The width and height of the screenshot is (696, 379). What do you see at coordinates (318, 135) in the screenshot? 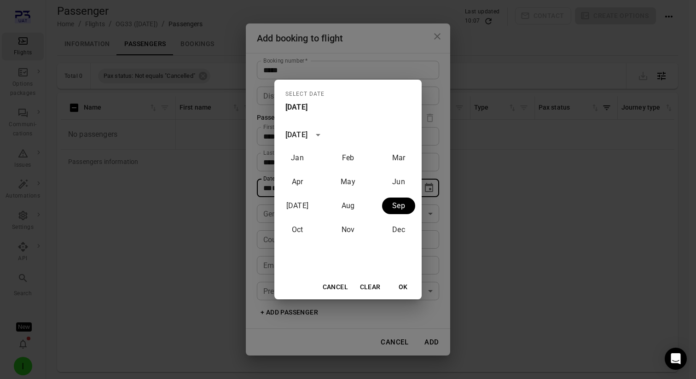
I see `button: calendar view is open, switch to year view` at bounding box center [318, 135].